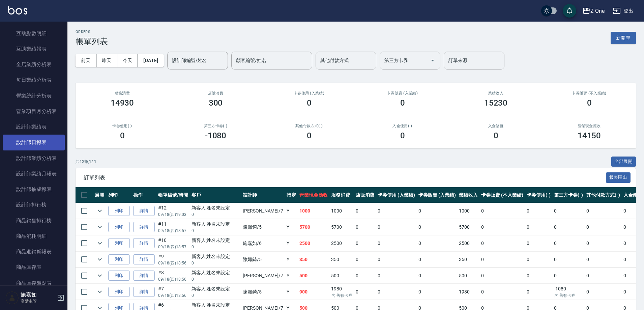 The width and height of the screenshot is (644, 310). I want to click on th: 客戶, so click(216, 195).